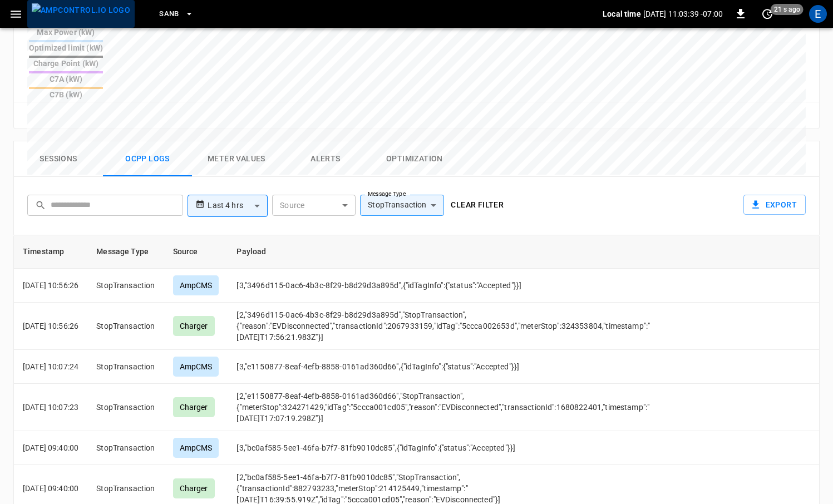  I want to click on button: Ocpp logs, so click(147, 159).